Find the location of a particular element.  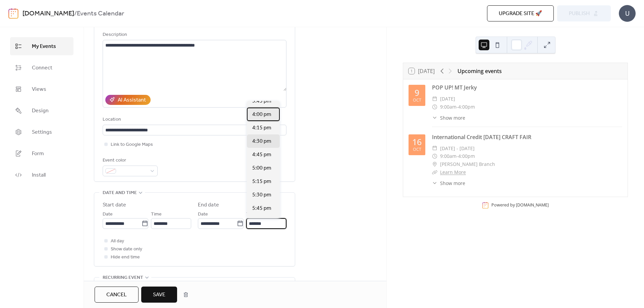

div: Start date is located at coordinates (115, 205).